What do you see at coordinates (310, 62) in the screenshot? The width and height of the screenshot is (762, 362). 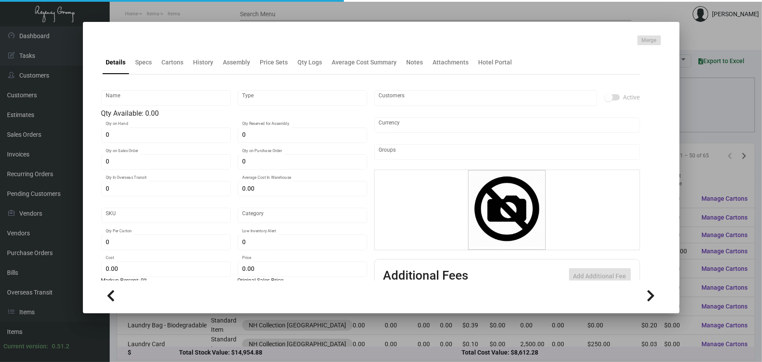 I see `div: Qty Logs` at bounding box center [310, 62].